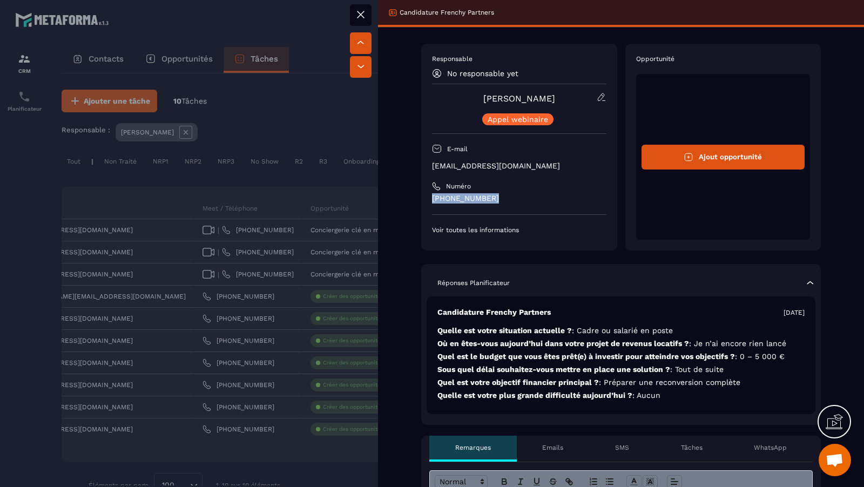 Image resolution: width=864 pixels, height=487 pixels. What do you see at coordinates (669, 382) in the screenshot?
I see `span: : Préparer une reconversion complète` at bounding box center [669, 382].